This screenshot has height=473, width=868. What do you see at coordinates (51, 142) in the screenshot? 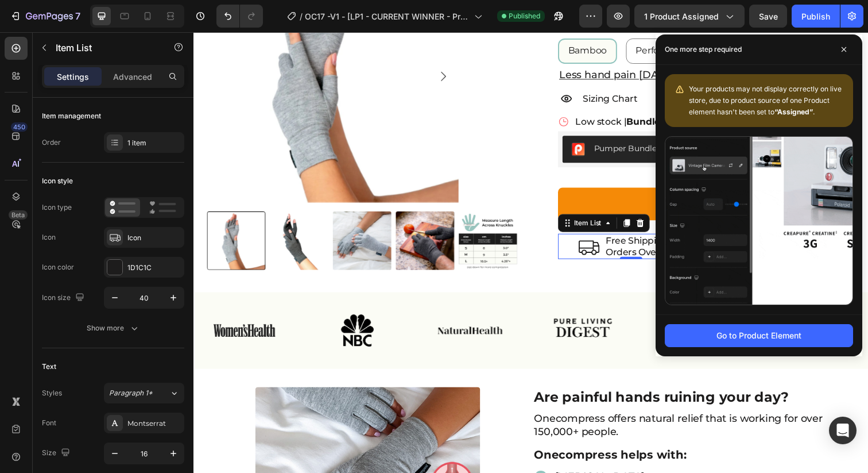
I see `div: Order` at bounding box center [51, 142].